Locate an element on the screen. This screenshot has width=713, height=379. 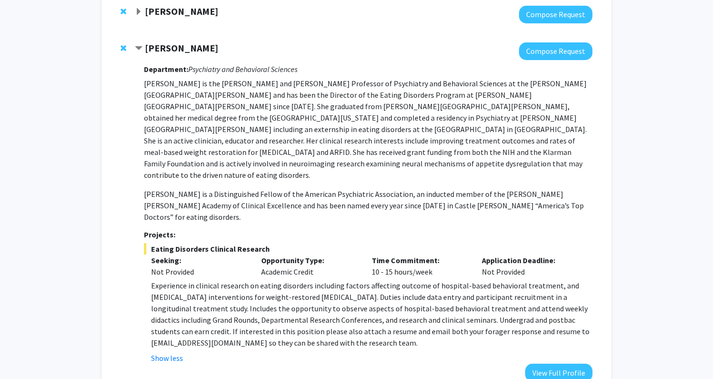
button: Compose Request to Angela Guarda is located at coordinates (556, 51).